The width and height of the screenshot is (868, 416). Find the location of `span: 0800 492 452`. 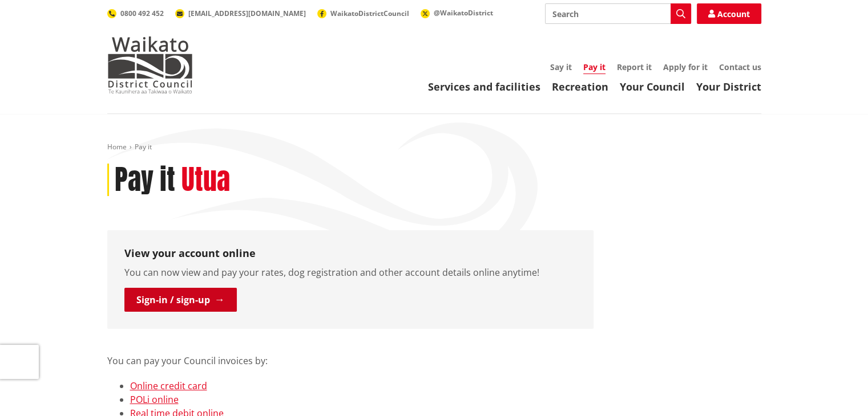

span: 0800 492 452 is located at coordinates (142, 13).